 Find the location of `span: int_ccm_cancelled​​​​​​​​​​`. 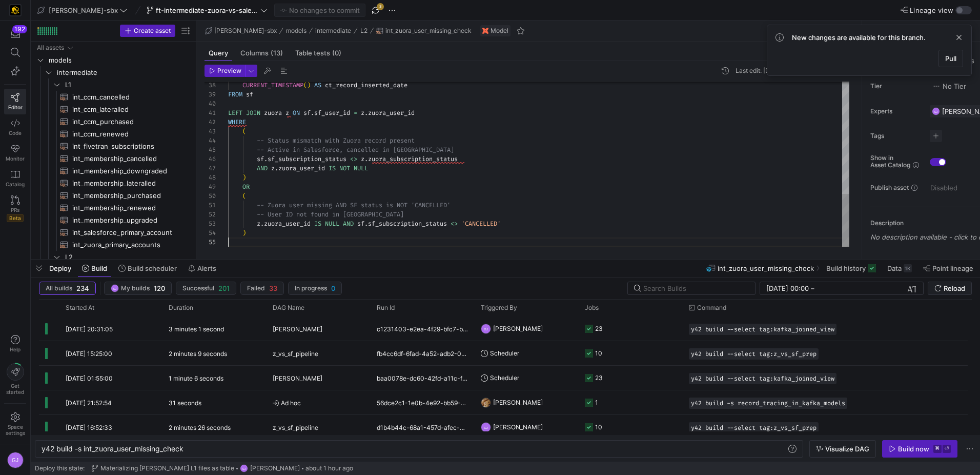

span: int_ccm_cancelled​​​​​​​​​​ is located at coordinates (126, 97).